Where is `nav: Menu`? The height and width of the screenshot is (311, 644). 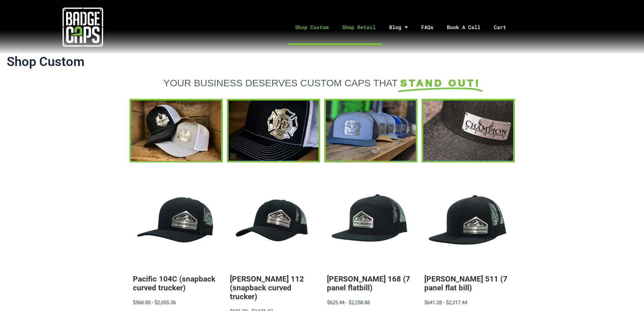 nav: Menu is located at coordinates (405, 27).